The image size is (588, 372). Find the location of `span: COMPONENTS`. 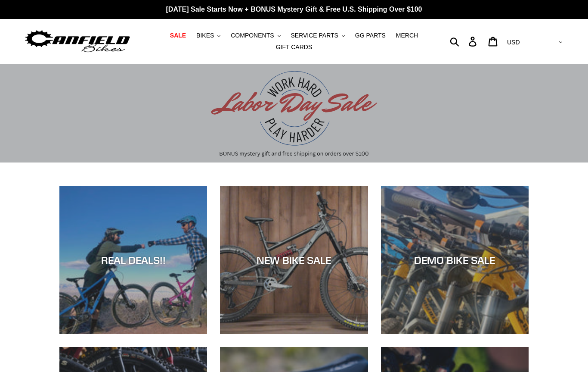

span: COMPONENTS is located at coordinates (252, 36).